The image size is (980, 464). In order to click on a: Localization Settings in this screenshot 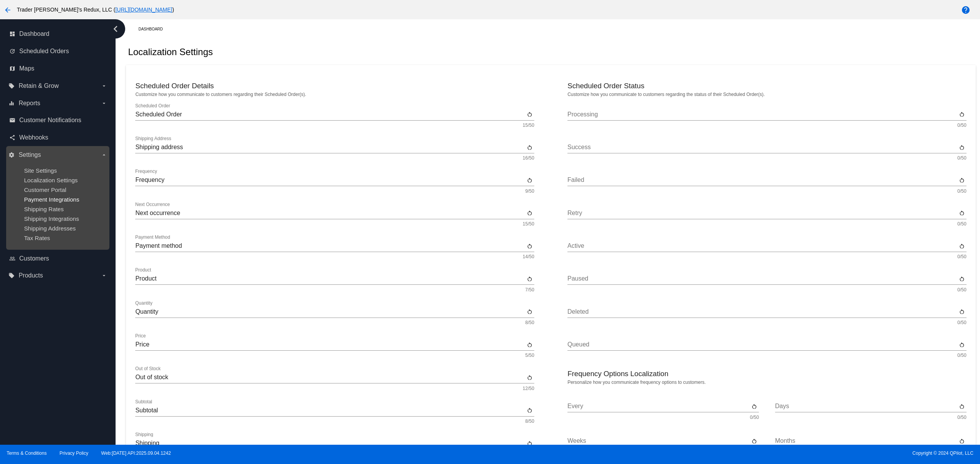, I will do `click(50, 180)`.